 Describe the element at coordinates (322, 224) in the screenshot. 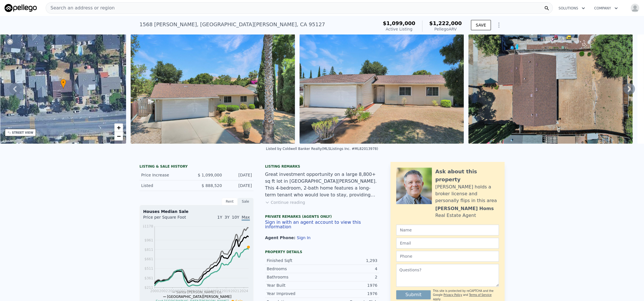

I see `button: Sign in with an agent account to view this information` at that location.